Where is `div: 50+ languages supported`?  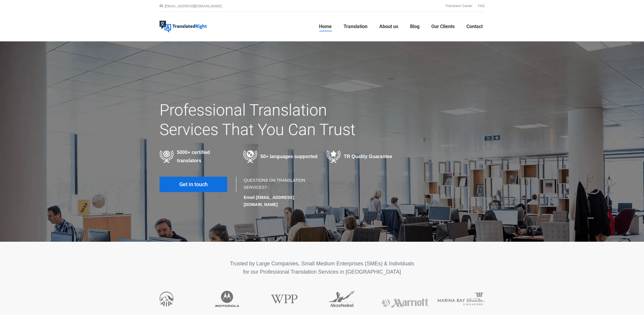
div: 50+ languages supported is located at coordinates (280, 156).